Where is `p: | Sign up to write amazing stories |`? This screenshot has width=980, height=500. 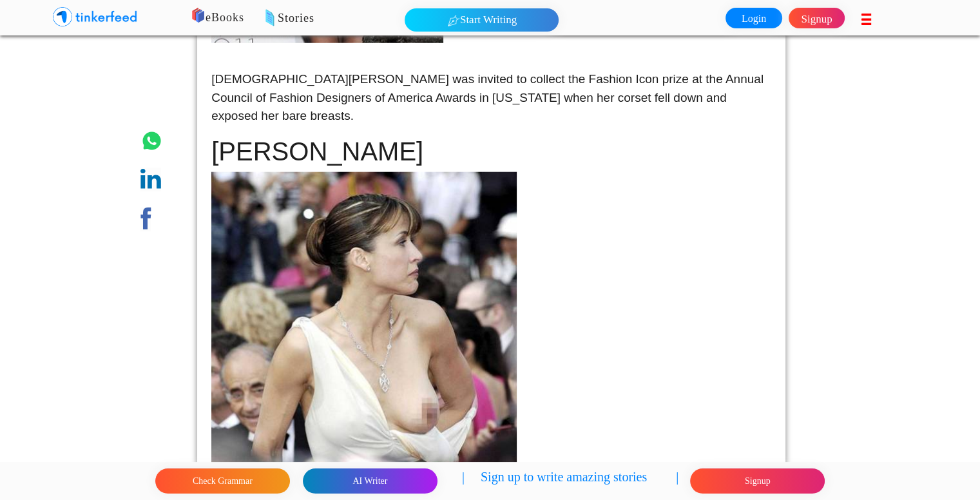 p: | Sign up to write amazing stories | is located at coordinates (570, 481).